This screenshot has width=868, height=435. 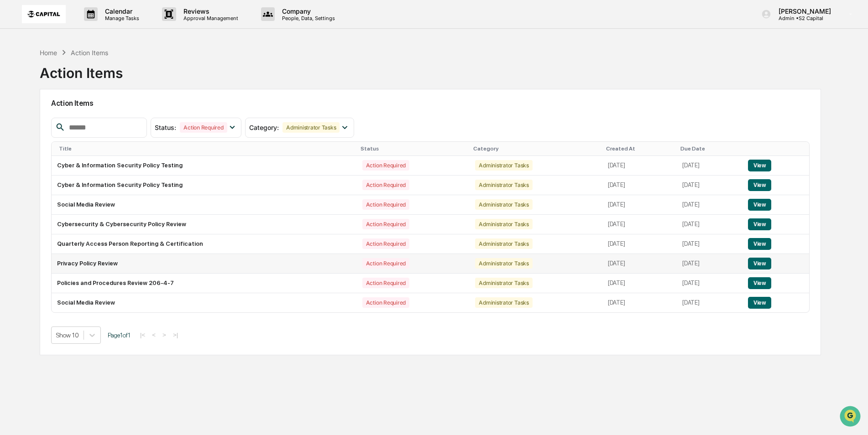 What do you see at coordinates (536, 149) in the screenshot?
I see `div: Category` at bounding box center [536, 149].